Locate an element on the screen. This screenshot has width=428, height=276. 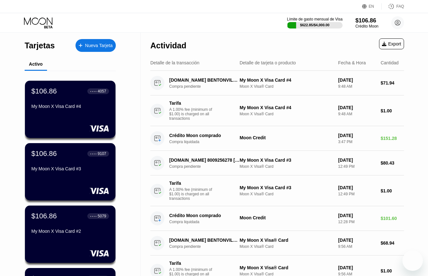
div: $622.85 / $4,000.00 is located at coordinates (315, 25).